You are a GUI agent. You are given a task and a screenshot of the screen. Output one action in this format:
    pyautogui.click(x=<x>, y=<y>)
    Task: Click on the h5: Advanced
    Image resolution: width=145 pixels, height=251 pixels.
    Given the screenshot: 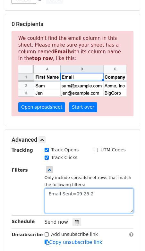 What is the action you would take?
    pyautogui.click(x=73, y=140)
    